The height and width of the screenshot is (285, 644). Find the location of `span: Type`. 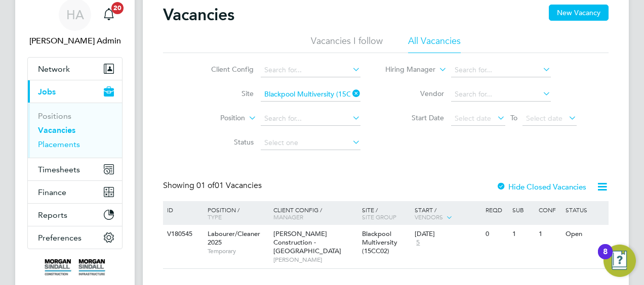

span: Type is located at coordinates (215, 217).